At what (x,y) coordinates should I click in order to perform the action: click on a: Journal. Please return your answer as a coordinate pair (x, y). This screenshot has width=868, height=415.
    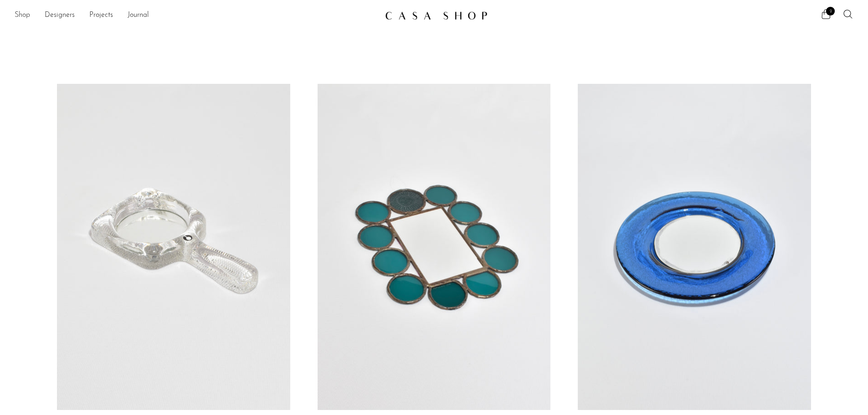
    Looking at the image, I should click on (138, 15).